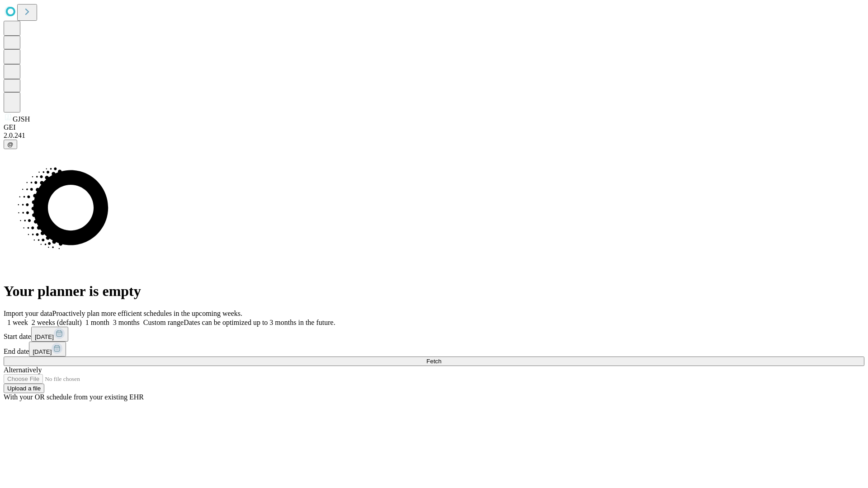 This screenshot has width=868, height=488. I want to click on button: Fetch, so click(434, 361).